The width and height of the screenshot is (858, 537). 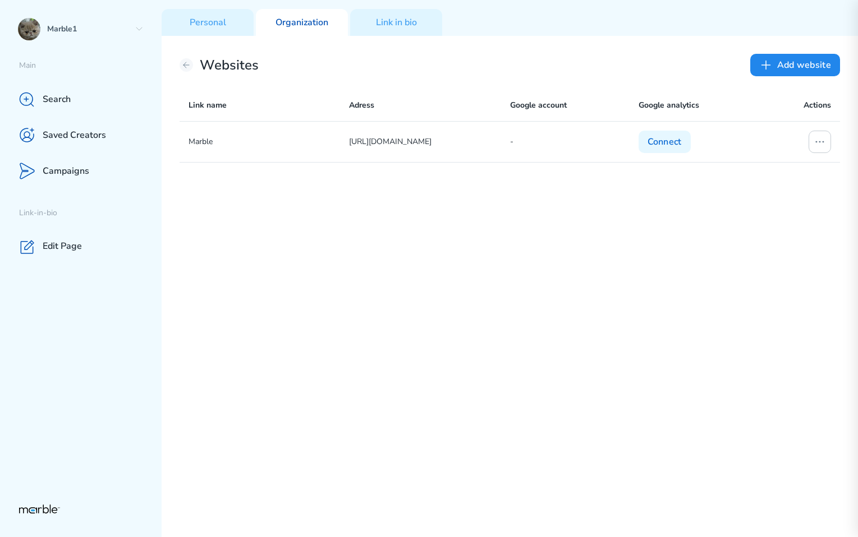 I want to click on p: Google account, so click(x=574, y=105).